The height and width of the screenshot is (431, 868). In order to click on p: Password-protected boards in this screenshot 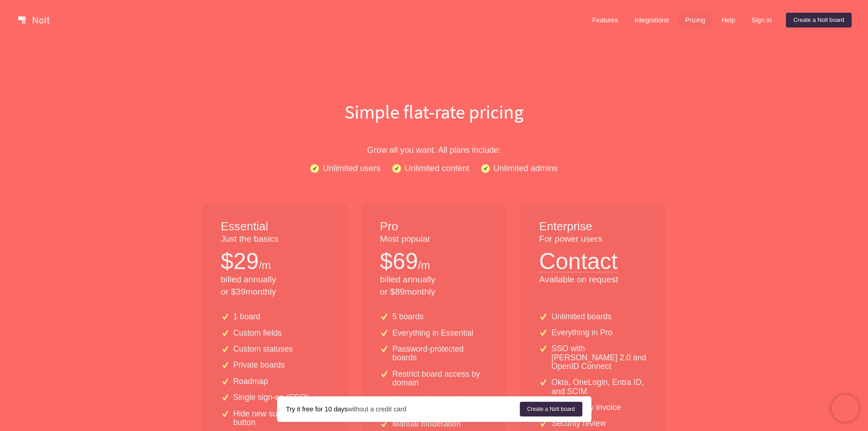, I will do `click(440, 353)`.